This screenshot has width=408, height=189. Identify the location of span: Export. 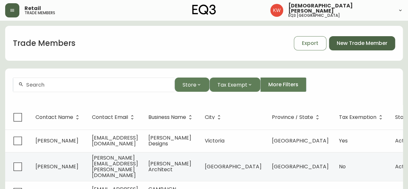
(310, 43).